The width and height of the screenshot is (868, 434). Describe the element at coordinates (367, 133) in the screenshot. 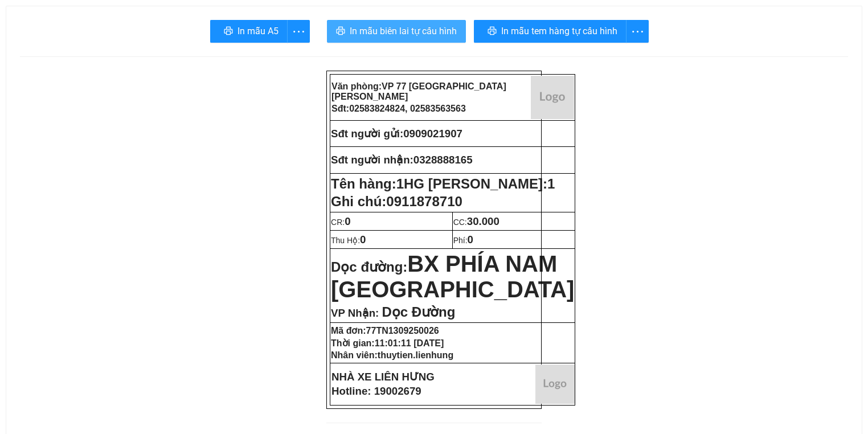

I see `strong: Sđt người gửi:` at that location.